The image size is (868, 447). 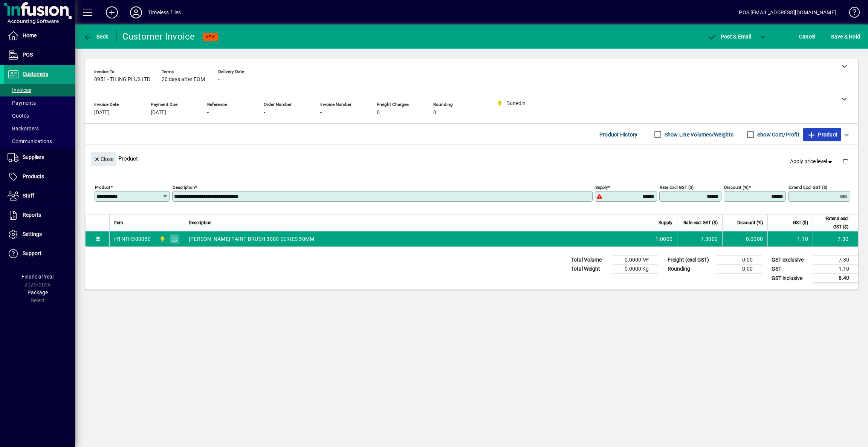 What do you see at coordinates (700, 223) in the screenshot?
I see `span: Rate excl GST ($)` at bounding box center [700, 223].